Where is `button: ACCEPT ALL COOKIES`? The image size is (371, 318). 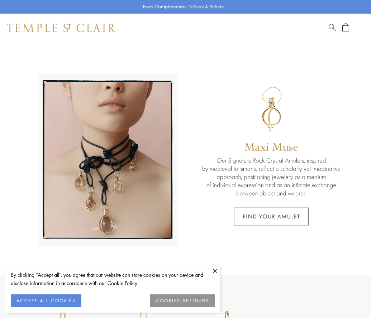 button: ACCEPT ALL COOKIES is located at coordinates (46, 301).